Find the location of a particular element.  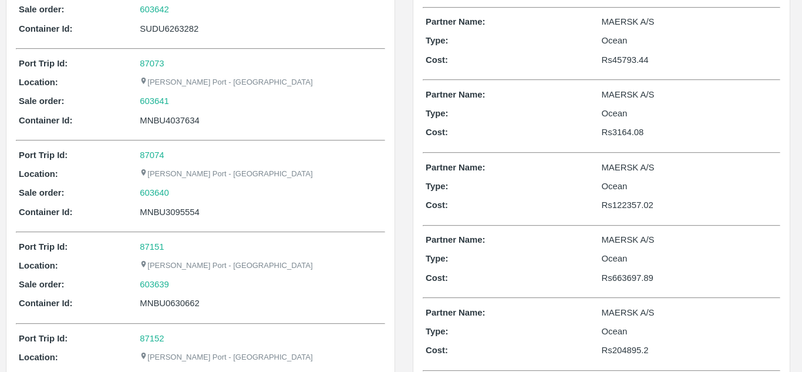

p: Rs 3164.08 is located at coordinates (690, 132).